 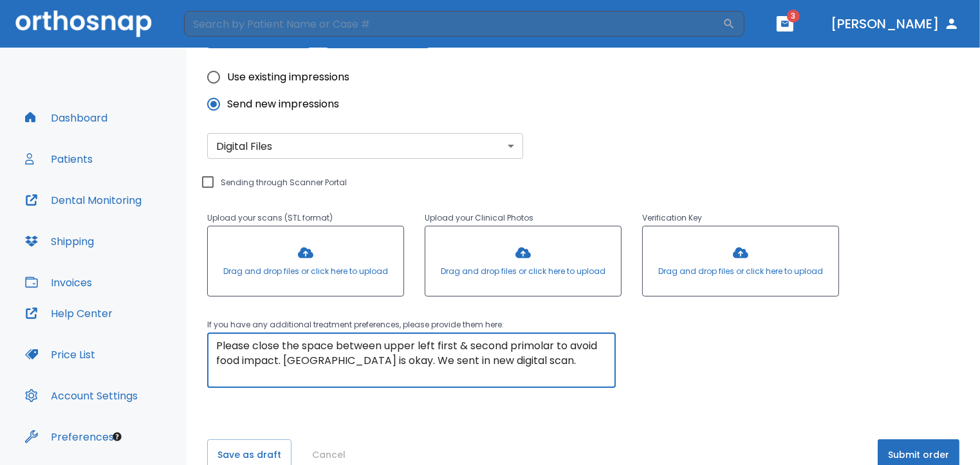 I want to click on a: Shipping, so click(x=60, y=241).